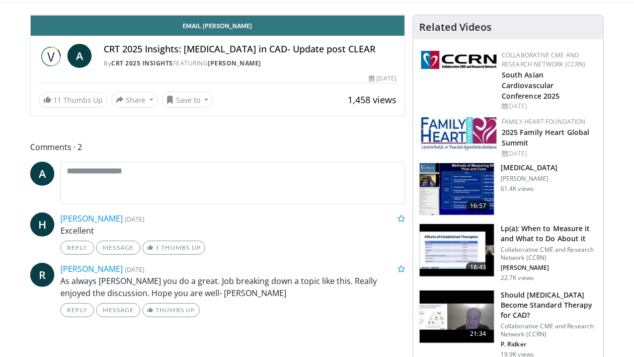 Image resolution: width=634 pixels, height=357 pixels. Describe the element at coordinates (217, 147) in the screenshot. I see `span: Comments 2` at that location.